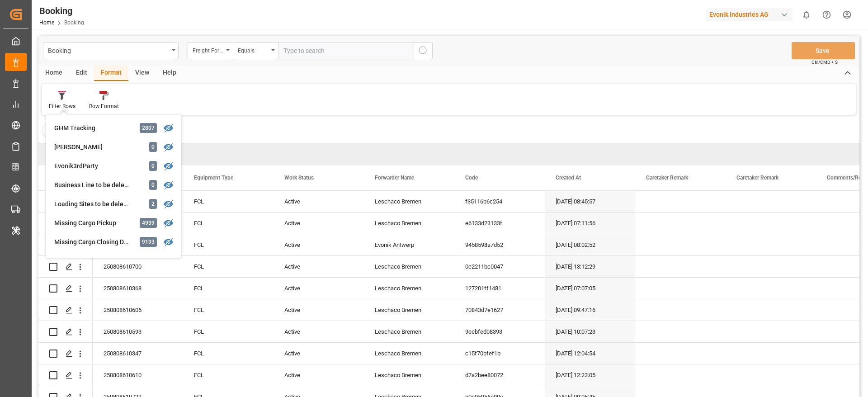 The image size is (868, 397). What do you see at coordinates (499, 244) in the screenshot?
I see `div: 9458598a7d52` at bounding box center [499, 244].